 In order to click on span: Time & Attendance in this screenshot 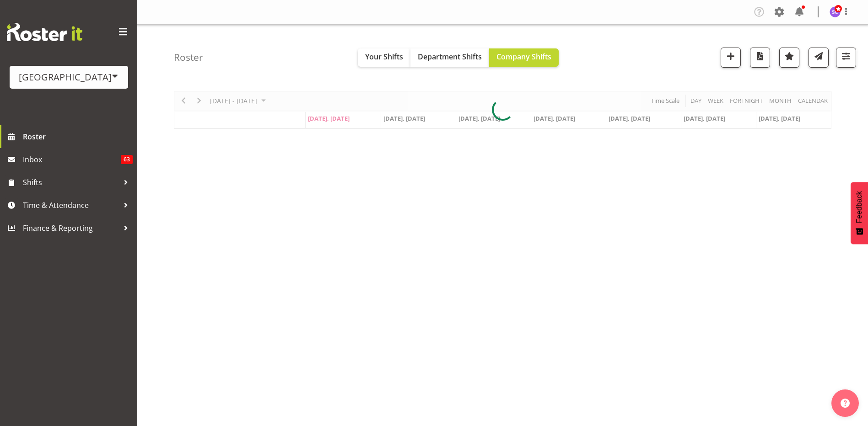, I will do `click(71, 205)`.